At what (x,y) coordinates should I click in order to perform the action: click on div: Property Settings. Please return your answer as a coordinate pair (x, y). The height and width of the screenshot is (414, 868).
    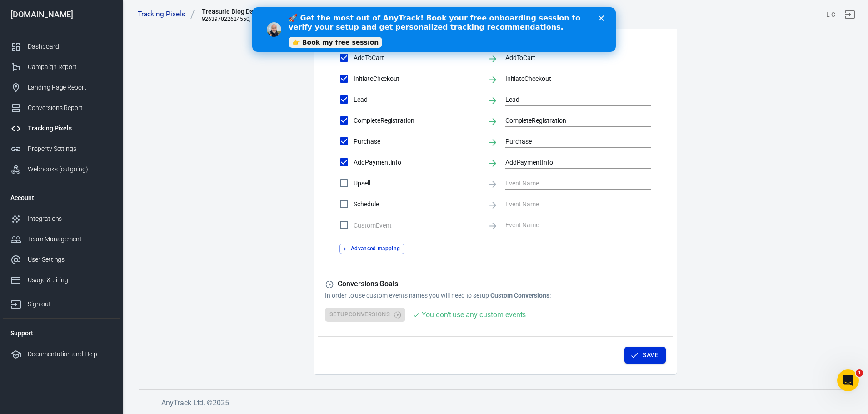
    Looking at the image, I should click on (70, 149).